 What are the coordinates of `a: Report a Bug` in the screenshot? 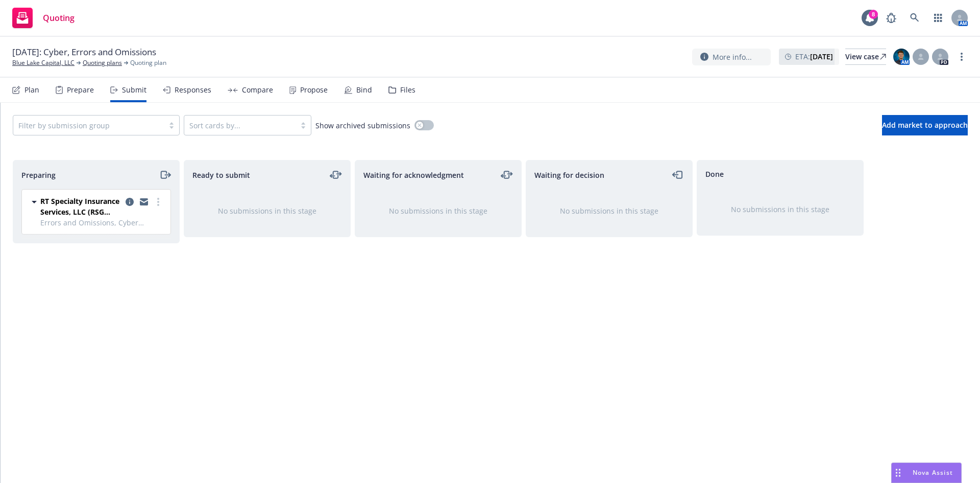 It's located at (892, 17).